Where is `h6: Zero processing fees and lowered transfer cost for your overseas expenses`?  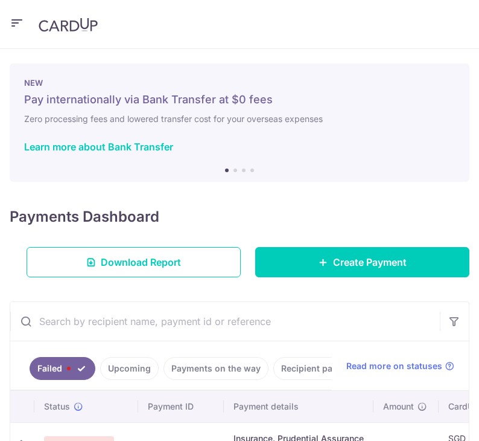 h6: Zero processing fees and lowered transfer cost for your overseas expenses is located at coordinates (240, 119).